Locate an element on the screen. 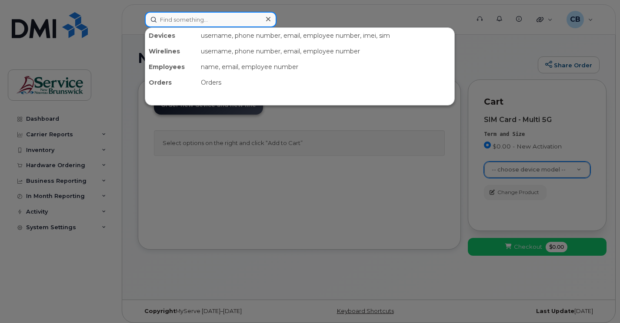 This screenshot has width=620, height=323. div: username, phone number, email, employee number is located at coordinates (326, 51).